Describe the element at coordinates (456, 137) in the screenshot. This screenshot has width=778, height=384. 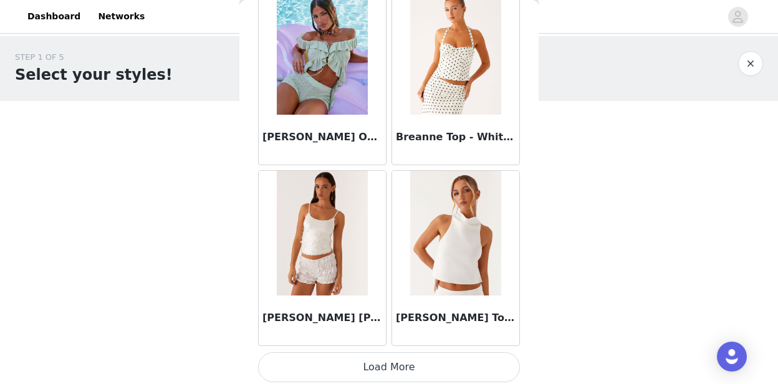
I see `h3: Breanne Top - White Polka Dot` at that location.